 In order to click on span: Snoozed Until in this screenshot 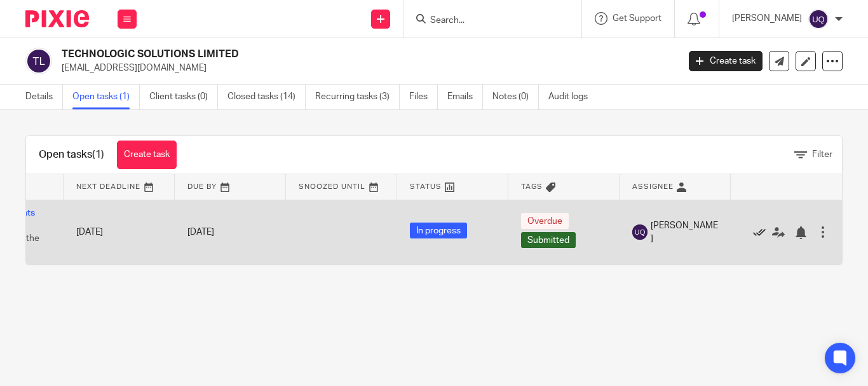, I will do `click(332, 186)`.